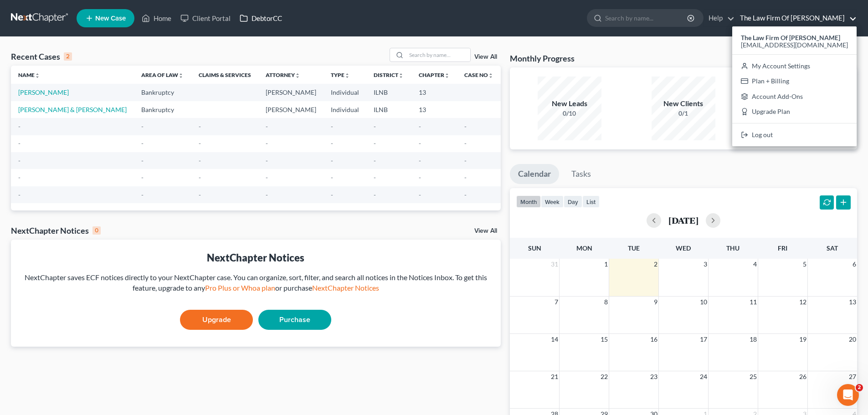  Describe the element at coordinates (283, 75) in the screenshot. I see `a: Attorneyunfold_more` at that location.